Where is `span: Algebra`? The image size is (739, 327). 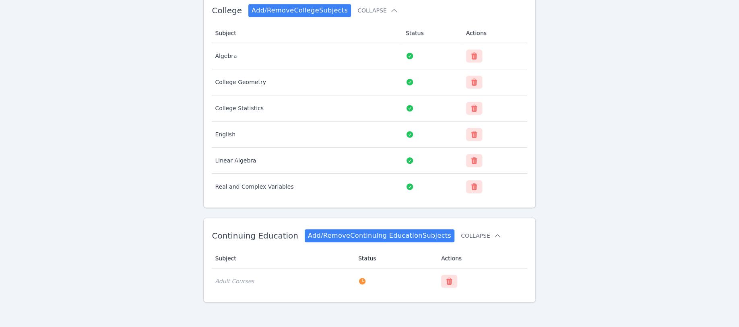
span: Algebra is located at coordinates (226, 56).